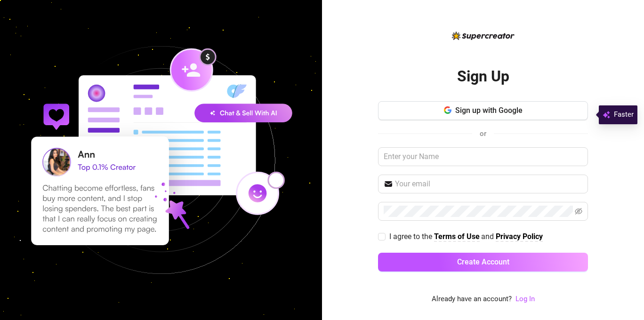 The image size is (644, 320). I want to click on a: Privacy Policy, so click(519, 236).